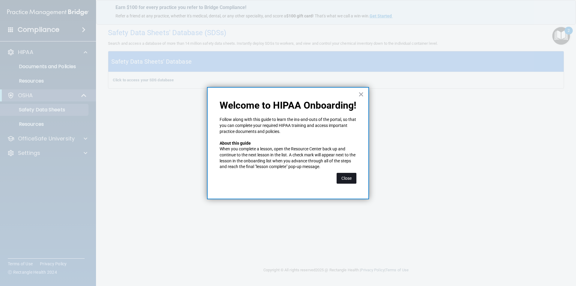 The width and height of the screenshot is (576, 286). Describe the element at coordinates (288, 125) in the screenshot. I see `p: Follow along with this guide to learn the ins-and-outs of the portal, so that you can complete yo...` at that location.